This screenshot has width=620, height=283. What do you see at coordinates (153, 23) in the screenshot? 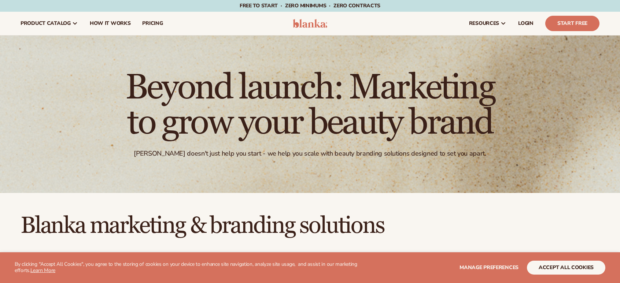
I see `a: pricing` at bounding box center [153, 23].